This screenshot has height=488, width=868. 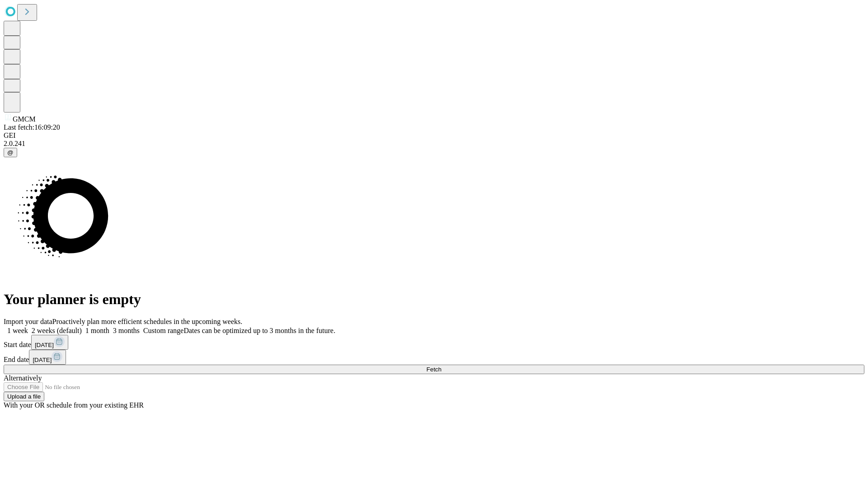 What do you see at coordinates (56, 330) in the screenshot?
I see `span: 2 weeks (default)` at bounding box center [56, 330].